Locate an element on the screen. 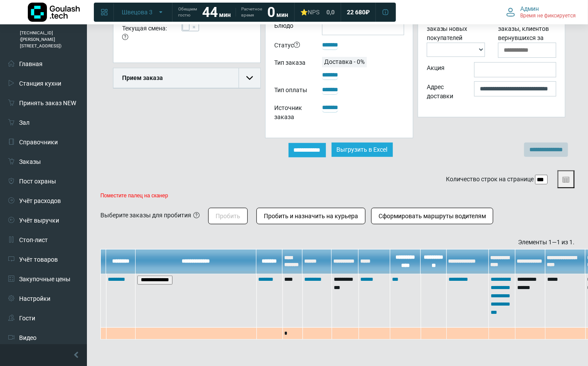 This screenshot has width=588, height=366. div: Тип оплаты is located at coordinates (291, 91).